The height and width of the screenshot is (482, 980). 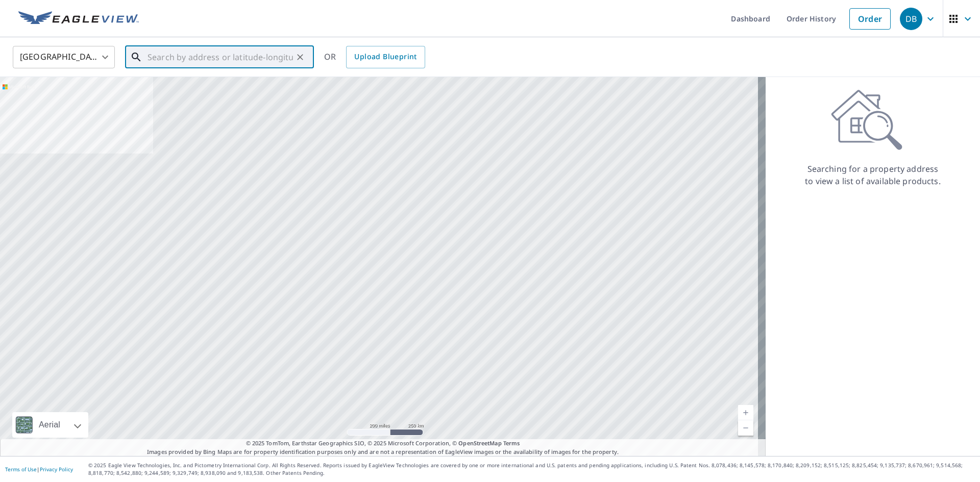 I want to click on input: Search by address or latitude-longitude, so click(x=220, y=57).